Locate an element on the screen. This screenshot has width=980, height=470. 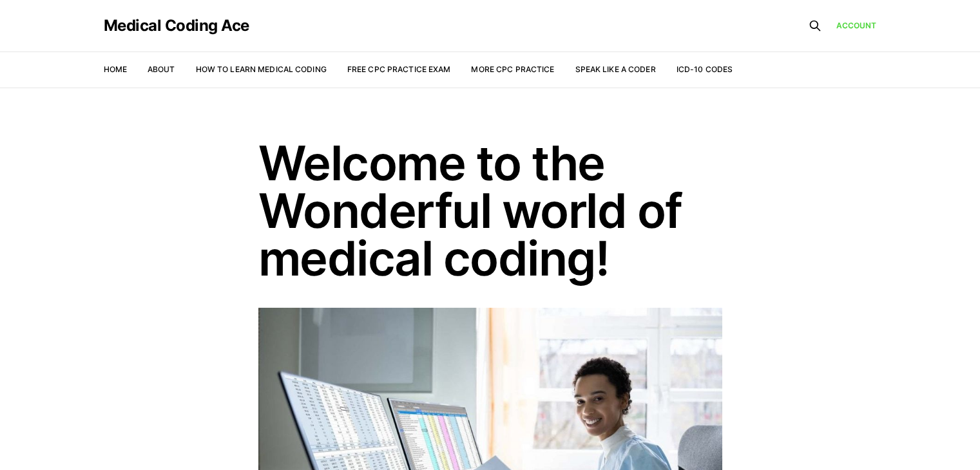
a: How to Learn Medical Coding is located at coordinates (261, 69).